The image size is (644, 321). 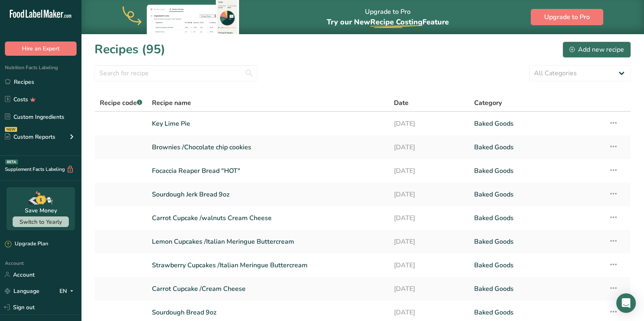 What do you see at coordinates (596, 50) in the screenshot?
I see `button: Add new recipe` at bounding box center [596, 50].